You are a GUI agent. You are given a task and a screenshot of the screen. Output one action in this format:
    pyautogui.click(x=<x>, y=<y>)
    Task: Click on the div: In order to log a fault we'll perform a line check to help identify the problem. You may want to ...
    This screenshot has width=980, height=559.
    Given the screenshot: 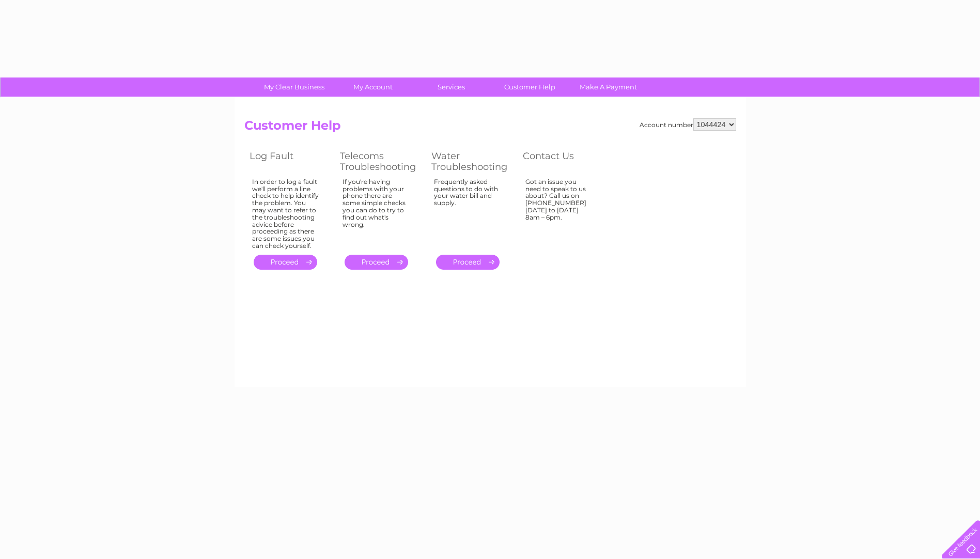 What is the action you would take?
    pyautogui.click(x=286, y=214)
    